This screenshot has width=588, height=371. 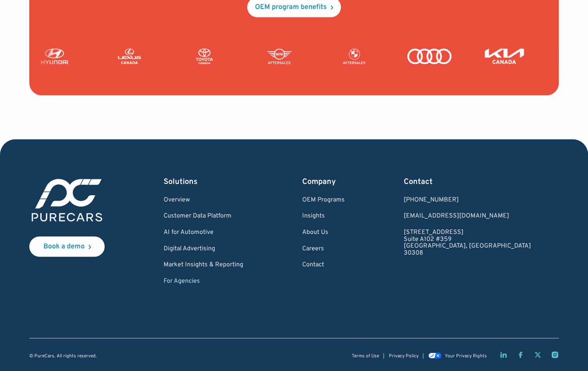 I want to click on div: OEM program benefits, so click(x=291, y=7).